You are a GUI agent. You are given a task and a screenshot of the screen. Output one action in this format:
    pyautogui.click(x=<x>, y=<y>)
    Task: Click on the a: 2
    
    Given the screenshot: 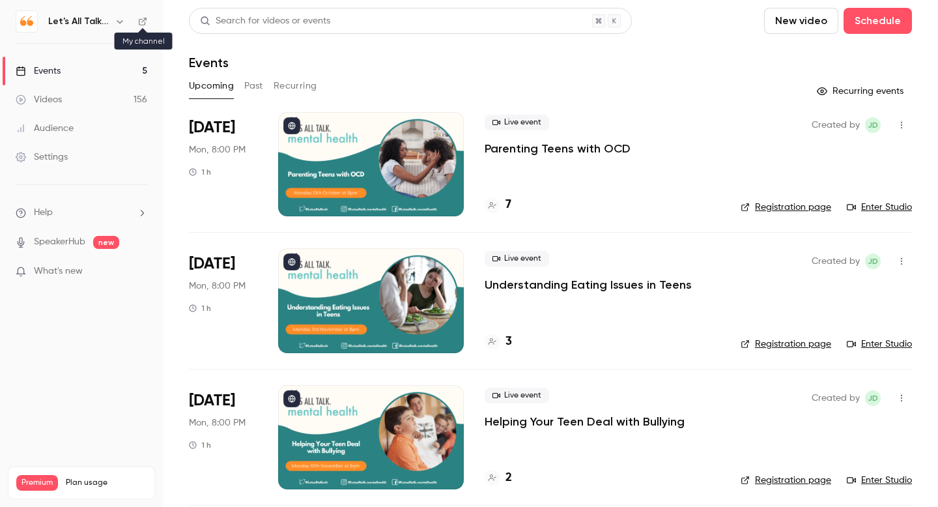 What is the action you would take?
    pyautogui.click(x=498, y=478)
    